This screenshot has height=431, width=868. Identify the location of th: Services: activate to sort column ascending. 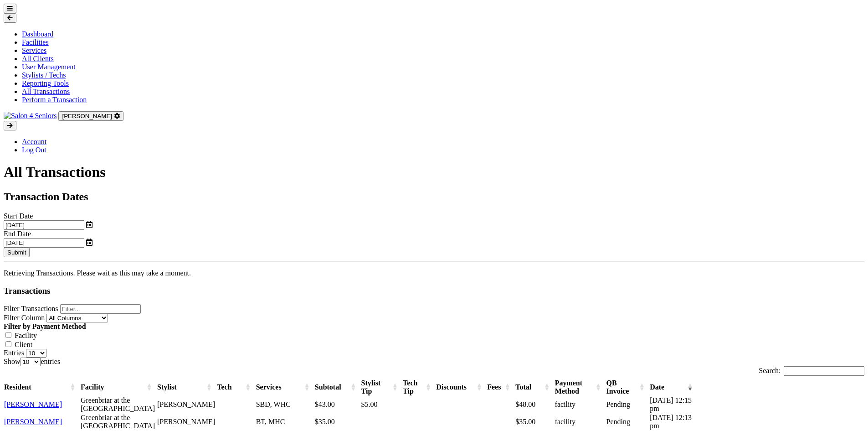
(284, 387).